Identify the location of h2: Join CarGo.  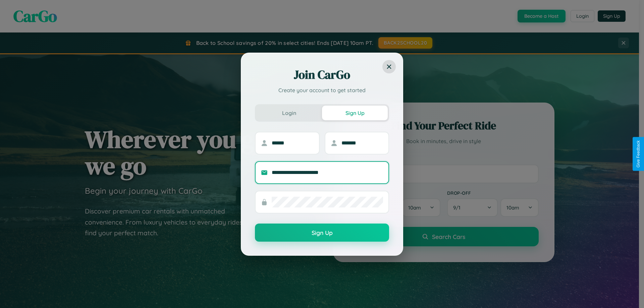
(322, 75).